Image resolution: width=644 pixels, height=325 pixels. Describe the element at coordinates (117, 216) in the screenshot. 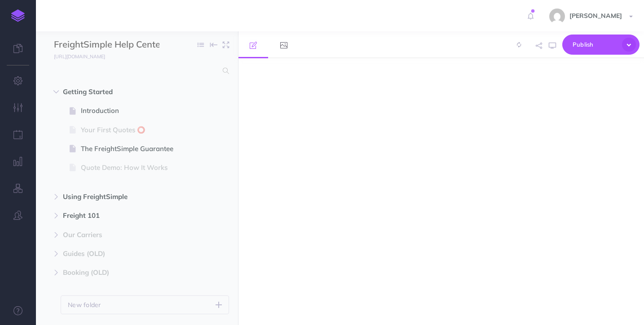

I see `span: Freight 101` at that location.